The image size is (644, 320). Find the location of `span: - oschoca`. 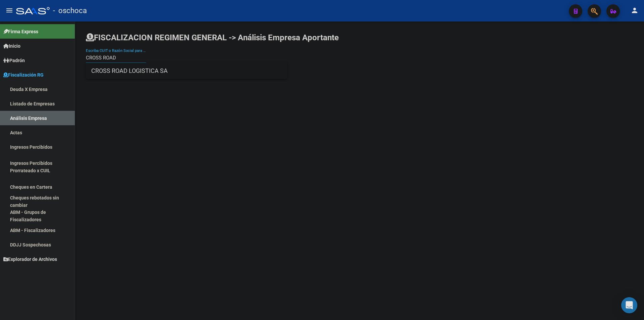

span: - oschoca is located at coordinates (70, 11).